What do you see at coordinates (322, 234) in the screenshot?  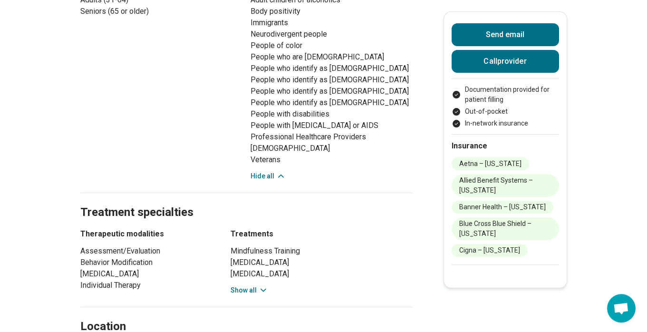 I see `h3: Treatments` at bounding box center [322, 234].